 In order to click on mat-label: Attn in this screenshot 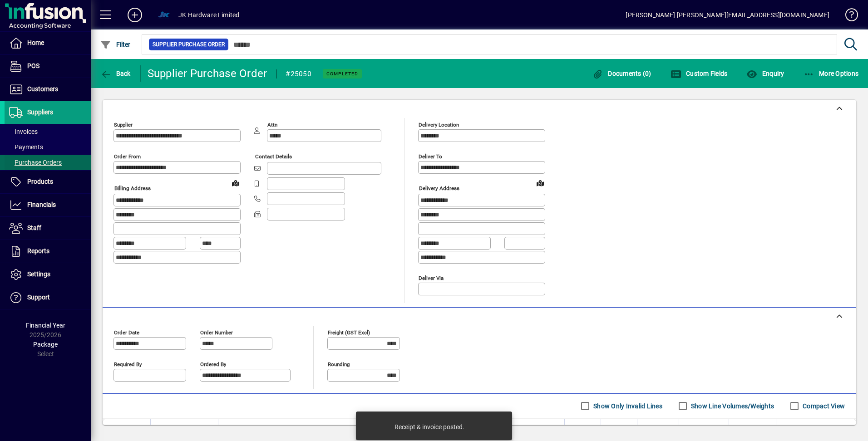, I will do `click(273, 125)`.